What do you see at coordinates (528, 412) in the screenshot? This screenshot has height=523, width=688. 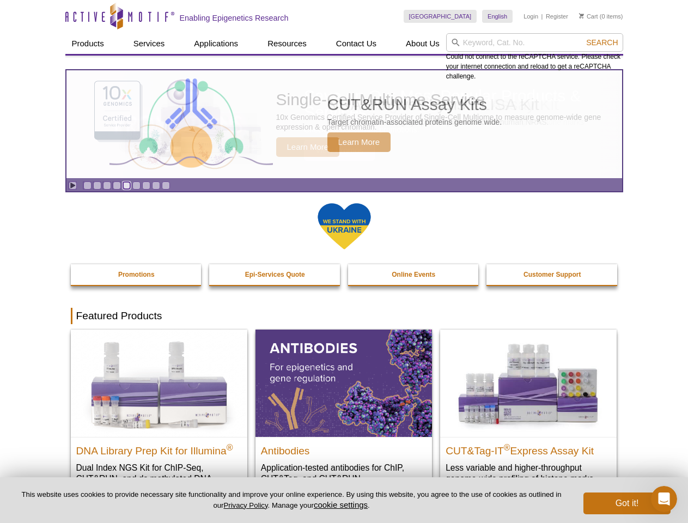 I see `a: CUT&Tag-IT® Express Assay Kit CUT&Tag-IT®Express Assay Kit Less variable and higher-throughput ge...` at bounding box center [528, 412].